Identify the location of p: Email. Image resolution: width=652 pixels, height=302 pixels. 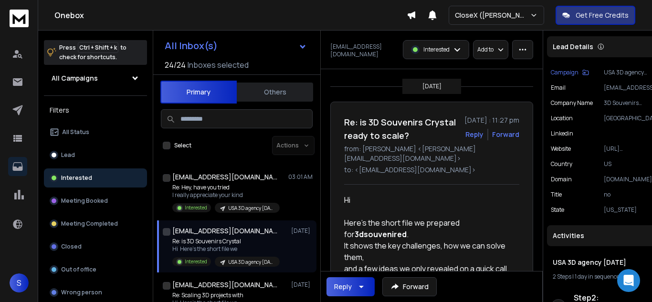
(558, 88).